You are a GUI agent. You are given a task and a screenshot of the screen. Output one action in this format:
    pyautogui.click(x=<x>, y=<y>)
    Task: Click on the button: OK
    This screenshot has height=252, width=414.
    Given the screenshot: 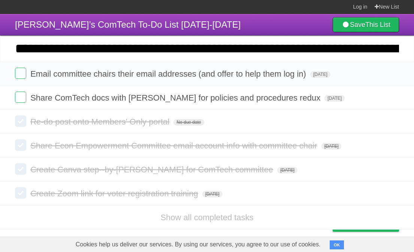 What is the action you would take?
    pyautogui.click(x=337, y=245)
    